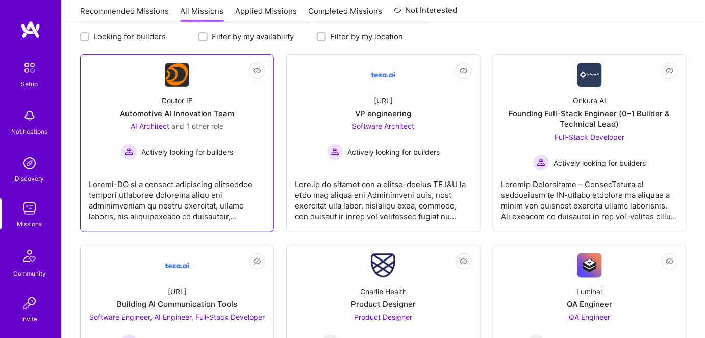 The width and height of the screenshot is (705, 338). What do you see at coordinates (30, 163) in the screenshot?
I see `img: discovery` at bounding box center [30, 163].